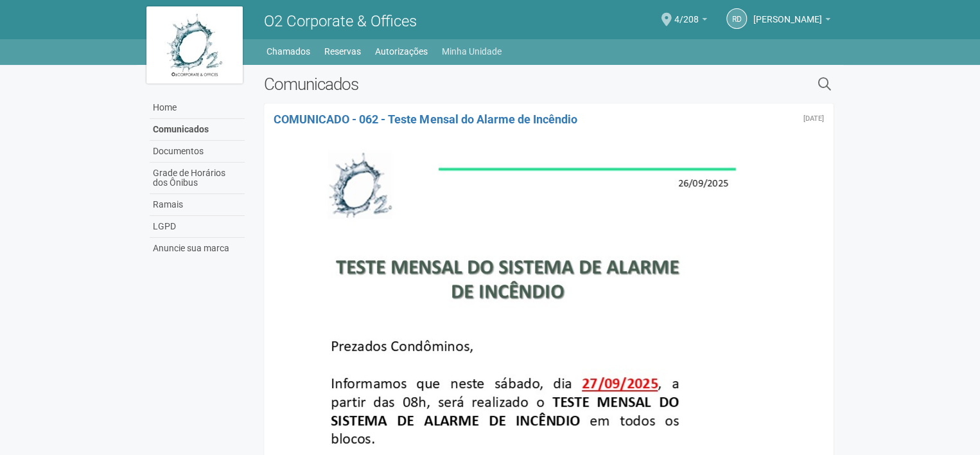 Image resolution: width=980 pixels, height=455 pixels. I want to click on div: Sexta-feira, 26 de setembro de 2025 às 19:29, so click(813, 118).